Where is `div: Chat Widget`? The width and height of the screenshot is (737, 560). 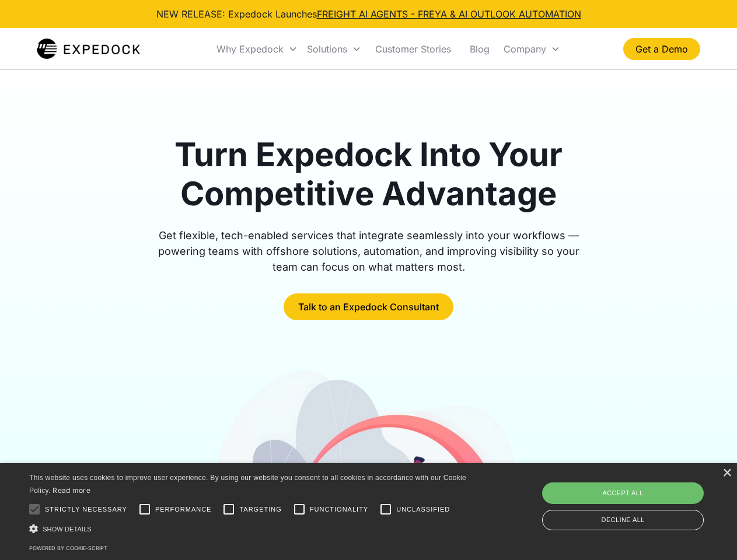
div: Chat Widget is located at coordinates (640, 497).